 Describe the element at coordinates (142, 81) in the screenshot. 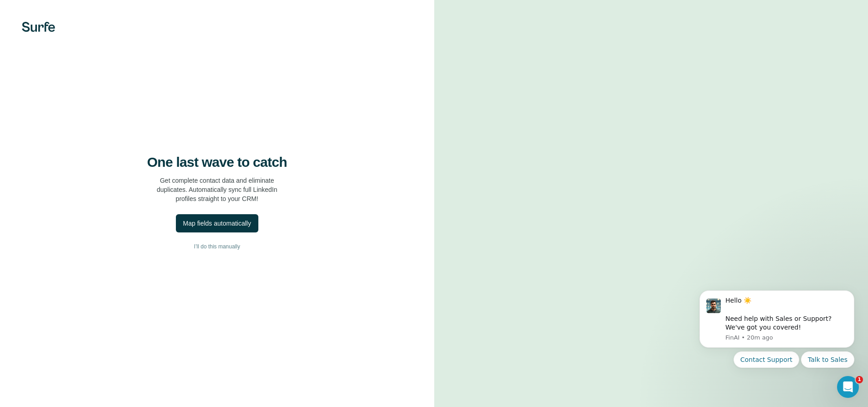

I see `button: Quick reply: Talk to Sales` at that location.